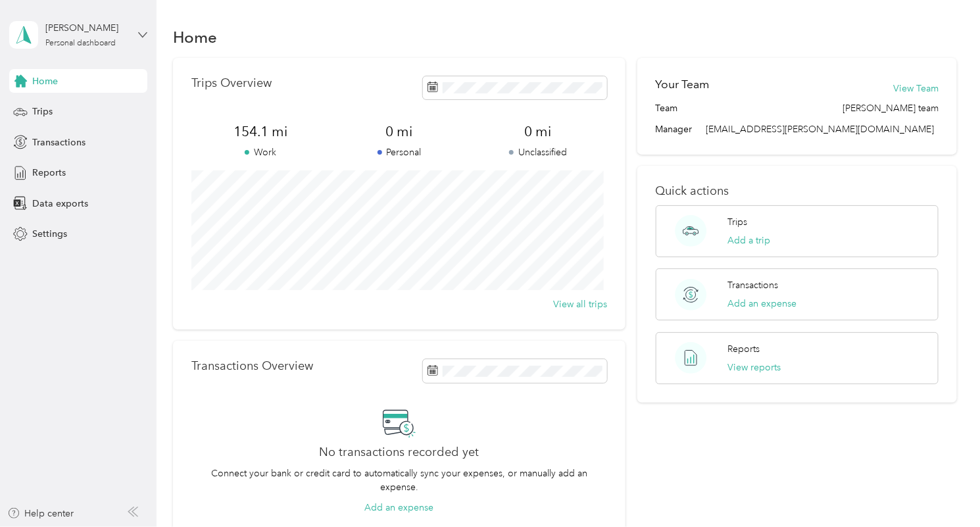 This screenshot has width=980, height=527. What do you see at coordinates (537, 152) in the screenshot?
I see `p: Unclassified` at bounding box center [537, 152].